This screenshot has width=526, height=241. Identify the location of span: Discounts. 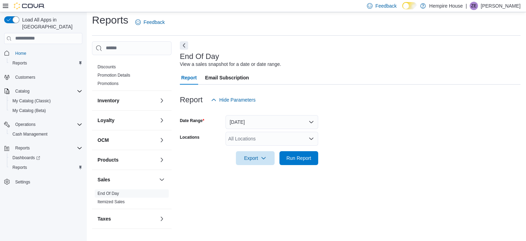
(107, 67).